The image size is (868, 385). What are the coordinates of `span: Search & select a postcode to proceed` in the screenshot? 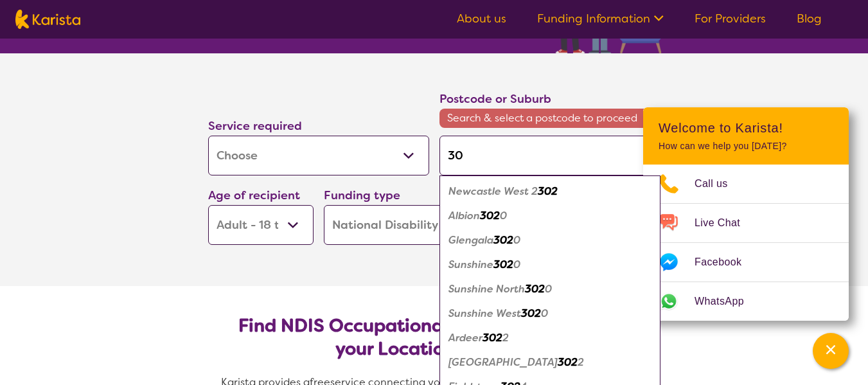 It's located at (550, 118).